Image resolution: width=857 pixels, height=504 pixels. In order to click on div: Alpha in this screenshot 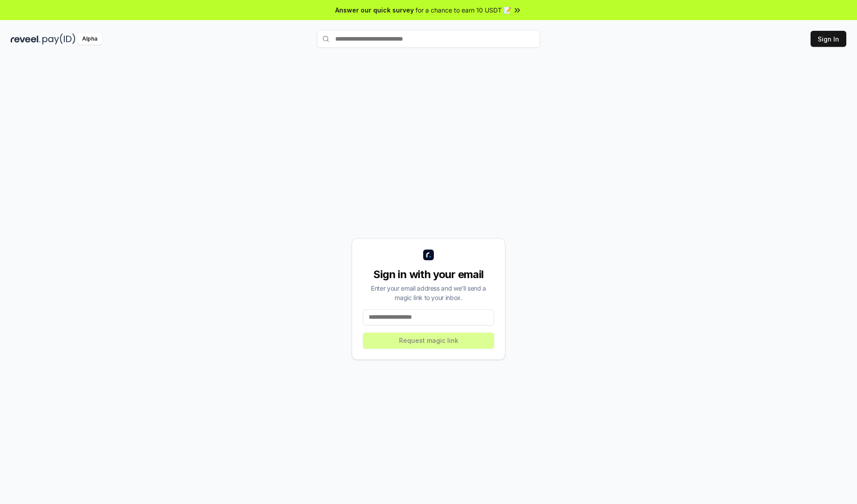, I will do `click(90, 39)`.